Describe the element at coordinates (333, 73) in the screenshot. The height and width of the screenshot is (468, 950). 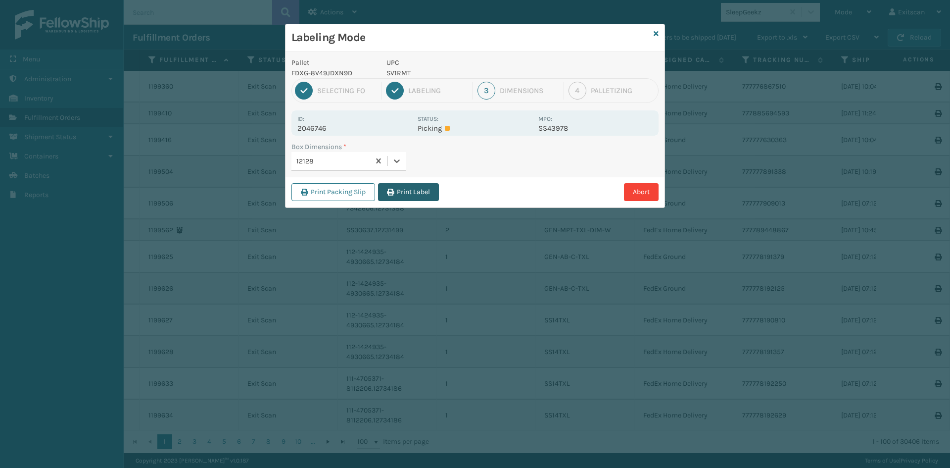
I see `p: FDXG-8V49JDXN9D` at that location.